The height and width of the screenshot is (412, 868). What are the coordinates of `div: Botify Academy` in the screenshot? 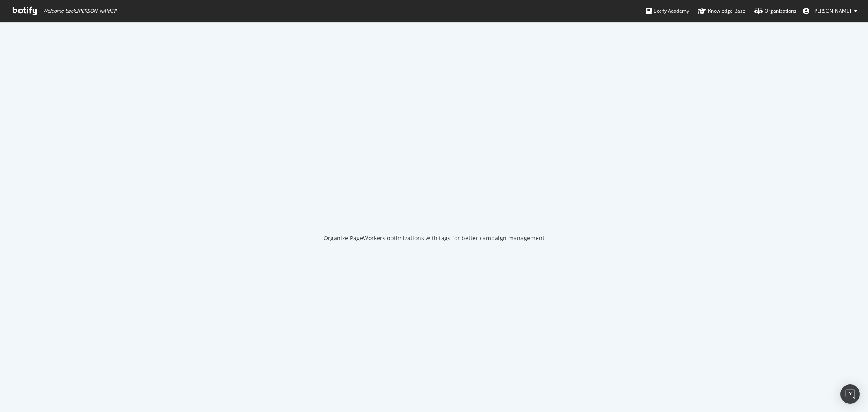 It's located at (667, 11).